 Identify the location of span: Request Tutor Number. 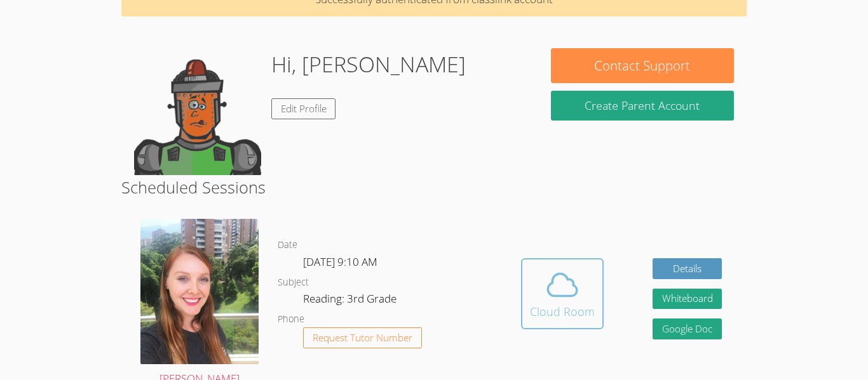
(362, 338).